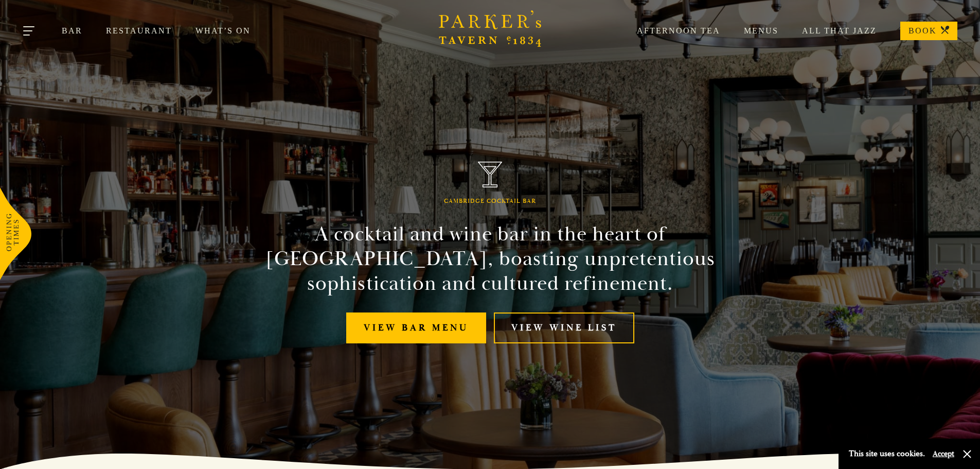 This screenshot has height=469, width=980. I want to click on h1: Cambridge Cocktail Bar, so click(490, 201).